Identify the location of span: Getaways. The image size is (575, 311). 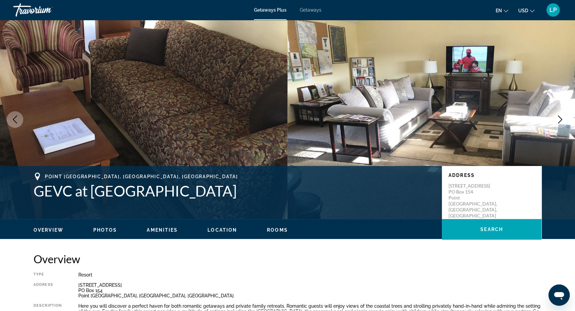
(310, 10).